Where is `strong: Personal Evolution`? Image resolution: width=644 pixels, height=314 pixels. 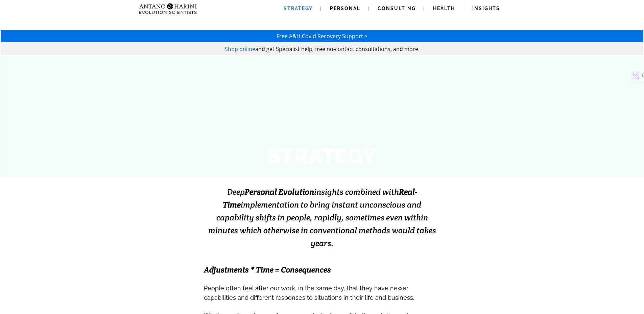 strong: Personal Evolution is located at coordinates (279, 192).